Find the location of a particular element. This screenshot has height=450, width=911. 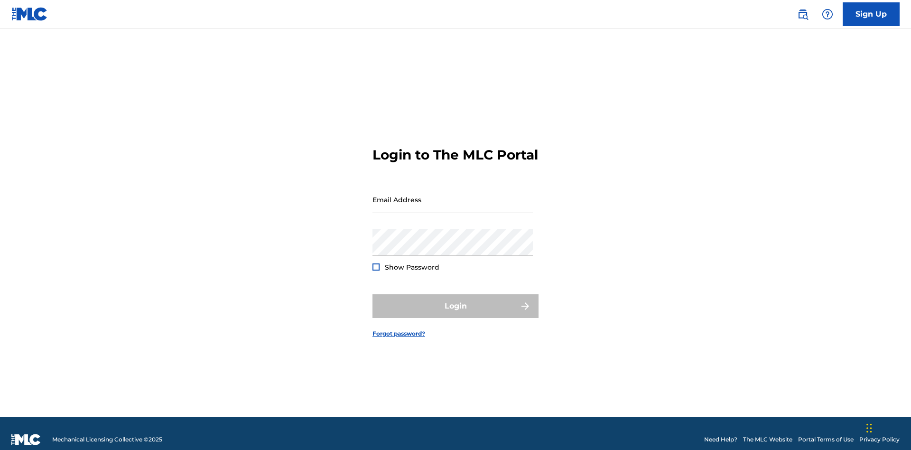

a: Need Help? is located at coordinates (720, 439).